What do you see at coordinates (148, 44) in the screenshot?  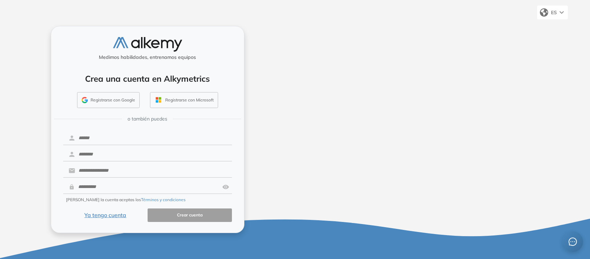 I see `img: logo-alkemy` at bounding box center [148, 44].